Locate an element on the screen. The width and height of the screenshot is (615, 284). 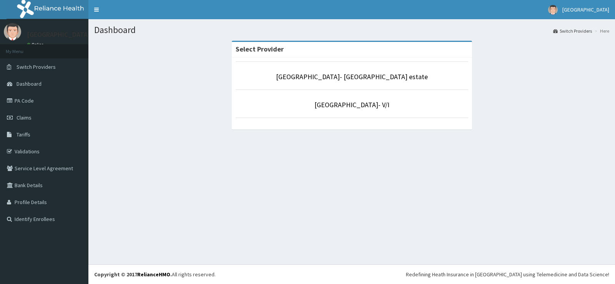
span: Tariffs is located at coordinates (23, 134).